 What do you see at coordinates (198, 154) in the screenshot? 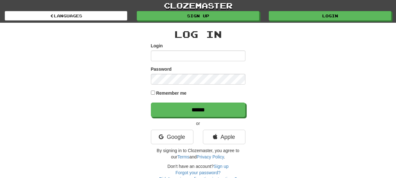
I see `p: By signing in to Clozemaster, you agree to our and .` at bounding box center [198, 154].